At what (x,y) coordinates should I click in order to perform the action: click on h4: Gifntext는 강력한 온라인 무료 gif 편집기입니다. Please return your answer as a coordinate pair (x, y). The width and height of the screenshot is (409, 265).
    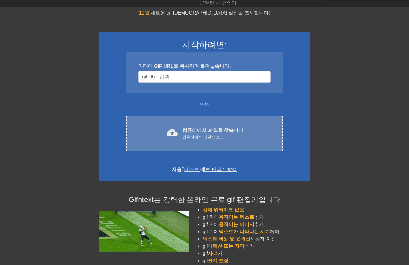
    Looking at the image, I should click on (205, 200).